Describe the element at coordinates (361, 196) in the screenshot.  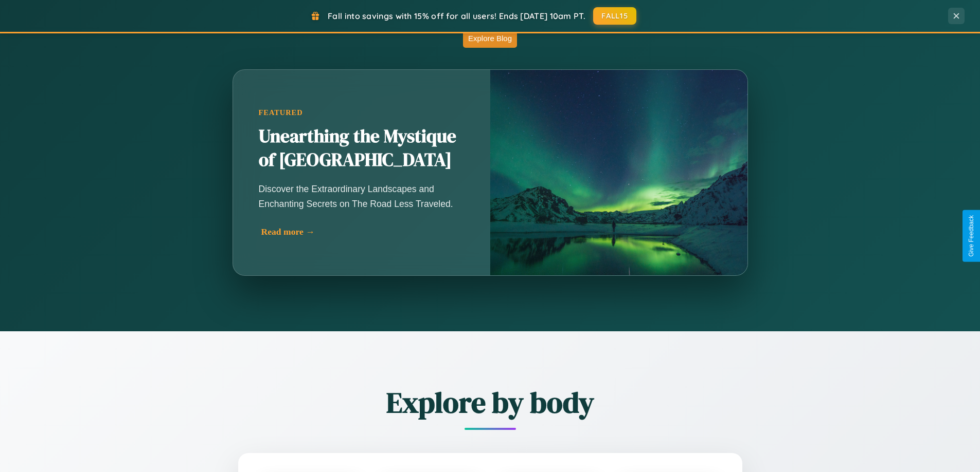
I see `p: Discover the Extraordinary Landscapes and Enchanting Secrets on The Road Less Traveled.` at that location.